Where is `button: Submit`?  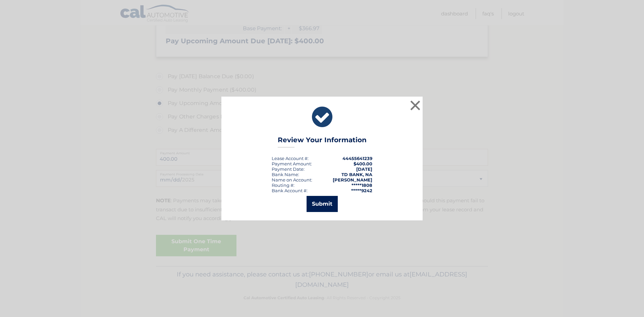 button: Submit is located at coordinates (322, 204).